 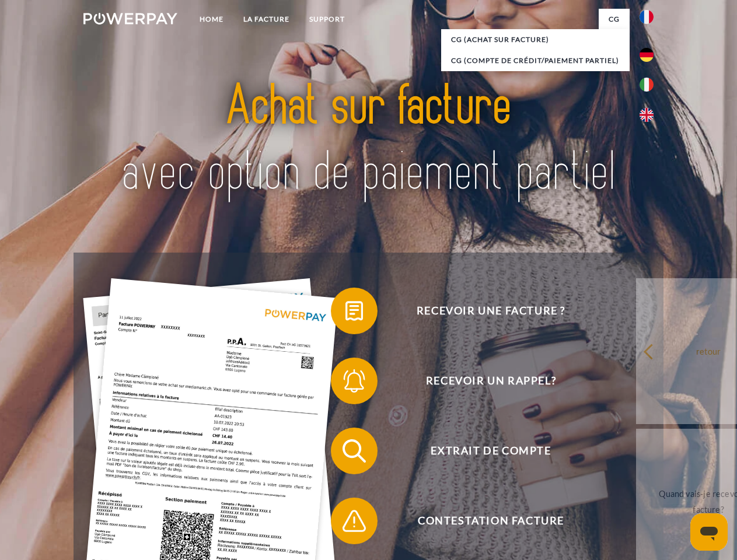 I want to click on img: title-powerpay_fr.svg, so click(x=368, y=140).